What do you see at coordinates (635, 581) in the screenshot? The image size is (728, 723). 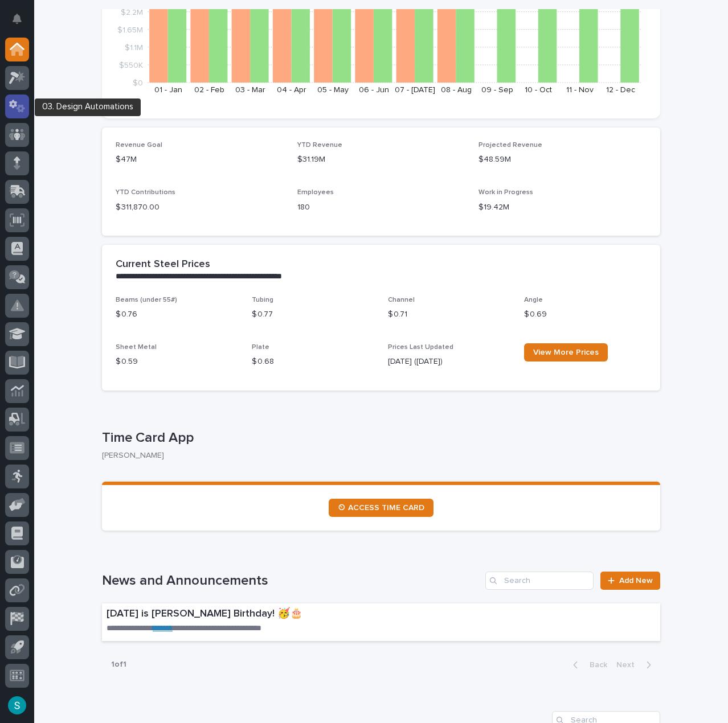 I see `span: Add New` at bounding box center [635, 581].